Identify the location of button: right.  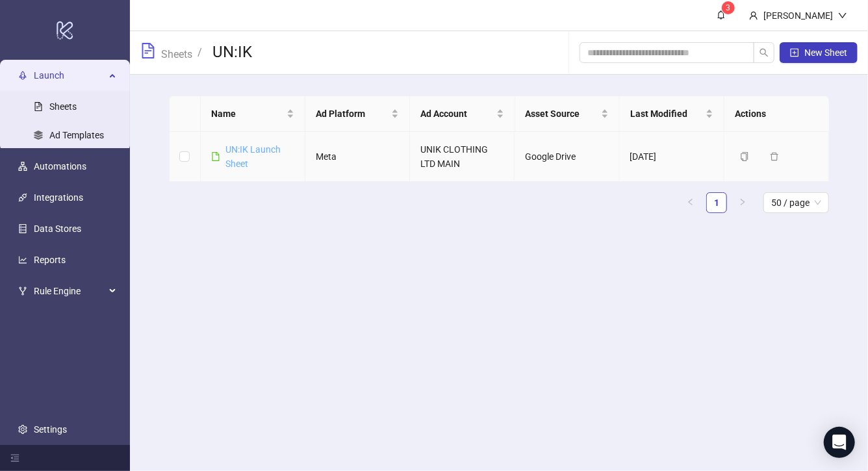
(743, 203).